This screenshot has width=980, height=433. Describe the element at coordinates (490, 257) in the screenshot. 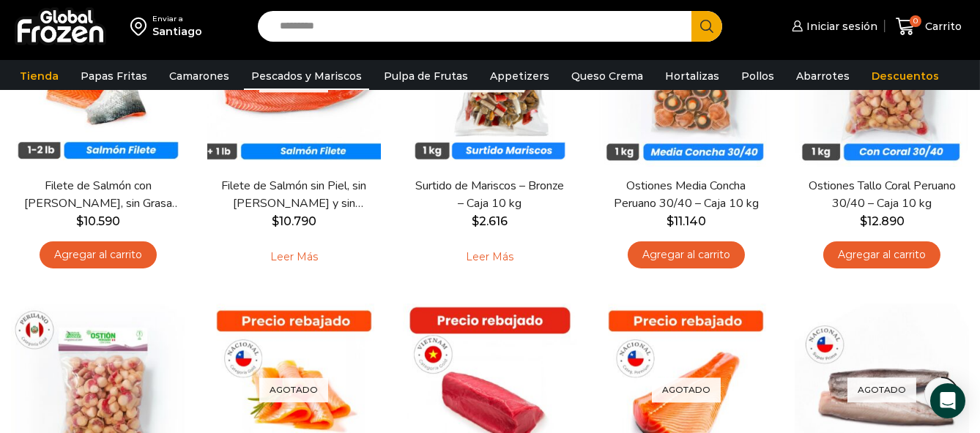

I see `a: Leé más sobre “Surtido de Mariscos - Bronze - Caja 10 kg”` at that location.